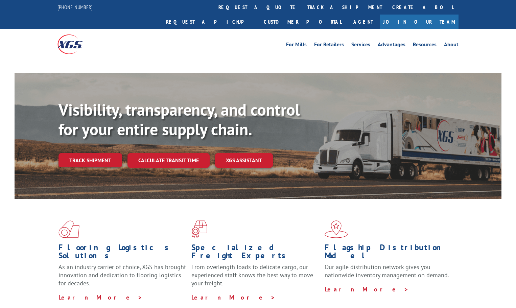 Image resolution: width=516 pixels, height=308 pixels. Describe the element at coordinates (329, 46) in the screenshot. I see `a: For Retailers` at that location.